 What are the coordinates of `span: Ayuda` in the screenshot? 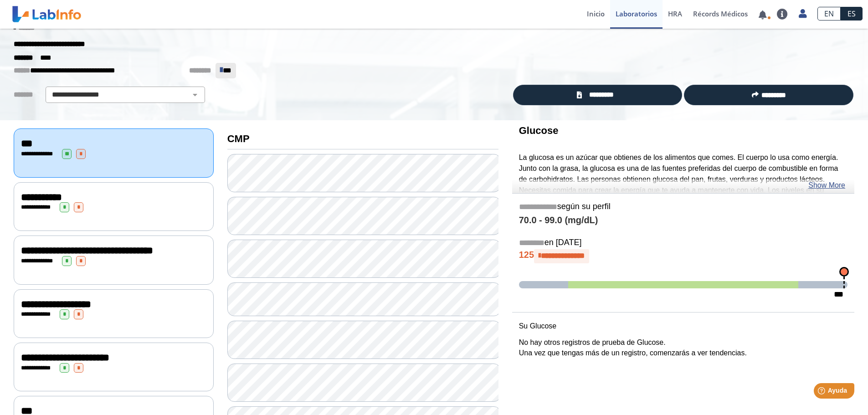 It's located at (50, 11).